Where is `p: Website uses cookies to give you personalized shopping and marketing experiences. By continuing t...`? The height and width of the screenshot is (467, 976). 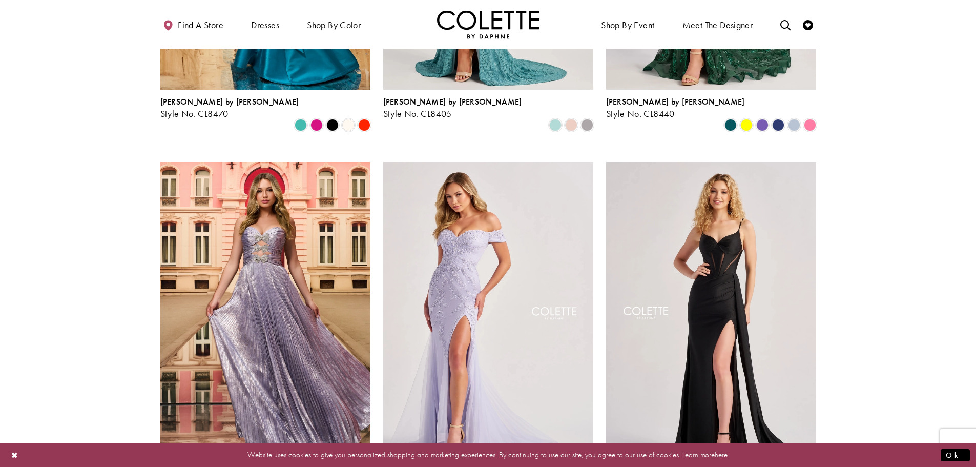 p: Website uses cookies to give you personalized shopping and marketing experiences. By continuing t... is located at coordinates (488, 455).